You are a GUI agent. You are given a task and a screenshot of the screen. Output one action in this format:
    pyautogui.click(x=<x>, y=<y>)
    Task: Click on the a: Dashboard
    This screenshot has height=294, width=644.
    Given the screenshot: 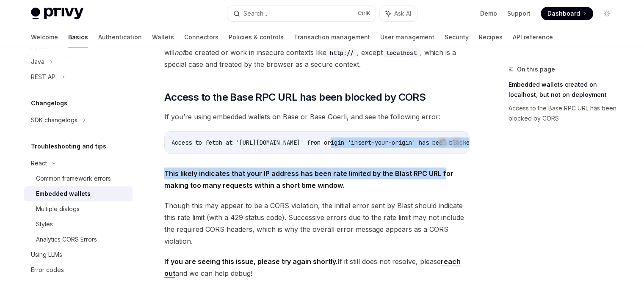 What is the action you would take?
    pyautogui.click(x=567, y=14)
    